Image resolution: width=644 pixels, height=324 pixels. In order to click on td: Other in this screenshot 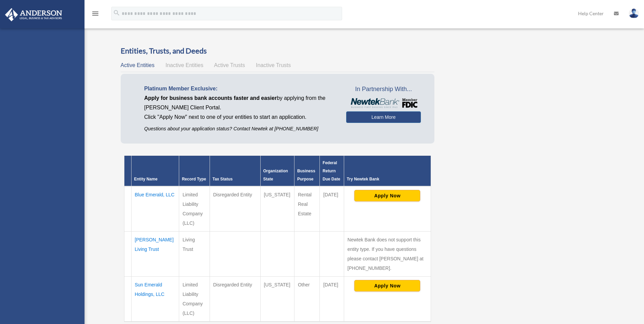, I will do `click(307, 299)`.